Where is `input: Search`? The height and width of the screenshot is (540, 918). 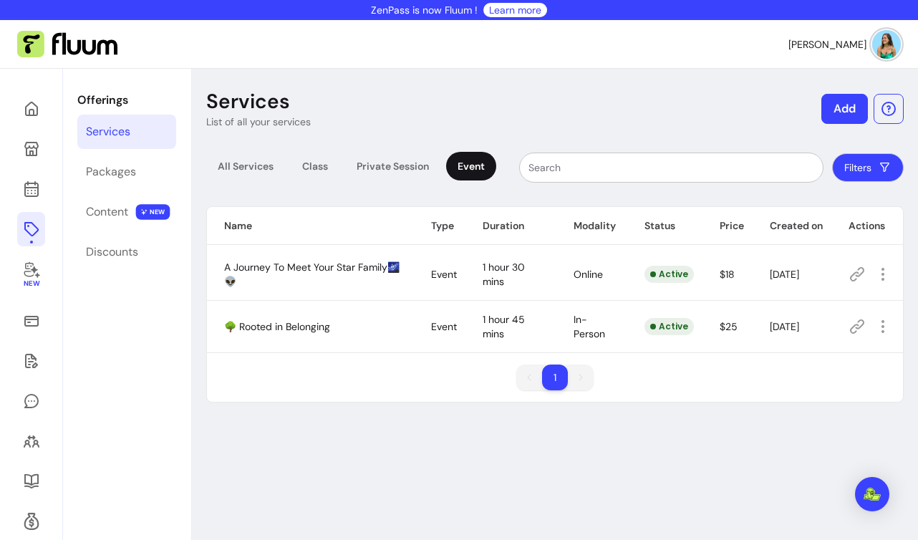
input: Search is located at coordinates (671, 168).